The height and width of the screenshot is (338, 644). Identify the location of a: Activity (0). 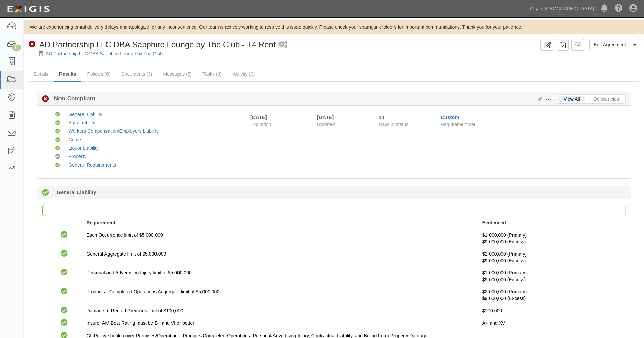
(243, 74).